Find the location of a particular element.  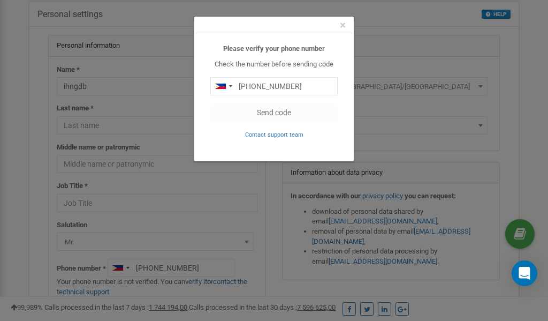

button: Close is located at coordinates (343, 25).